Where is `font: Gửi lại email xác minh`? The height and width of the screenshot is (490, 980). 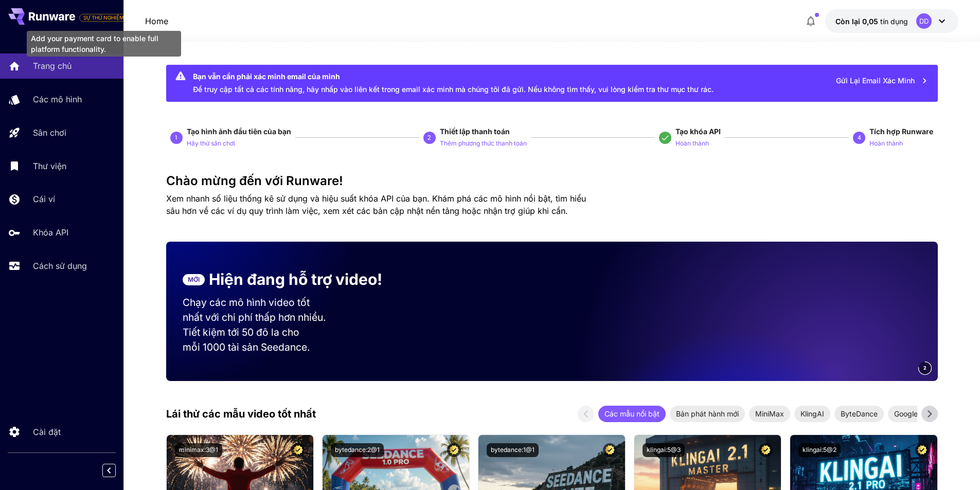
font: Gửi lại email xác minh is located at coordinates (875, 80).